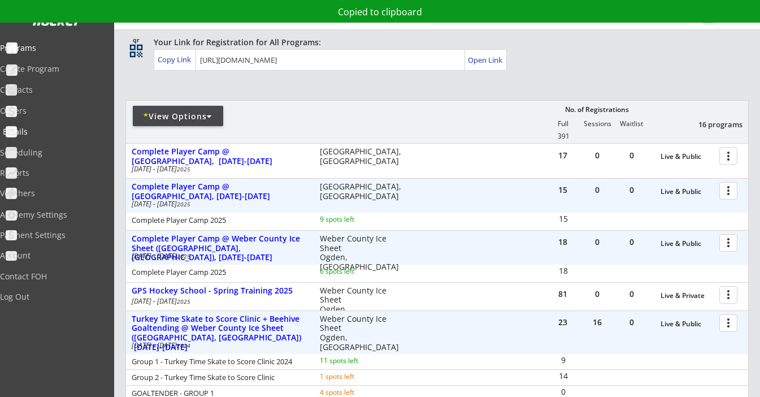 Image resolution: width=760 pixels, height=397 pixels. I want to click on div: 16 programs, so click(713, 124).